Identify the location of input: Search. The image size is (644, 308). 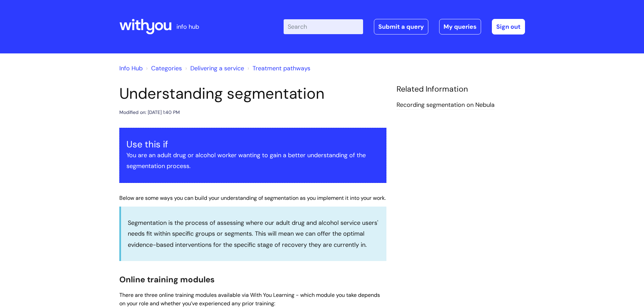
(323, 27).